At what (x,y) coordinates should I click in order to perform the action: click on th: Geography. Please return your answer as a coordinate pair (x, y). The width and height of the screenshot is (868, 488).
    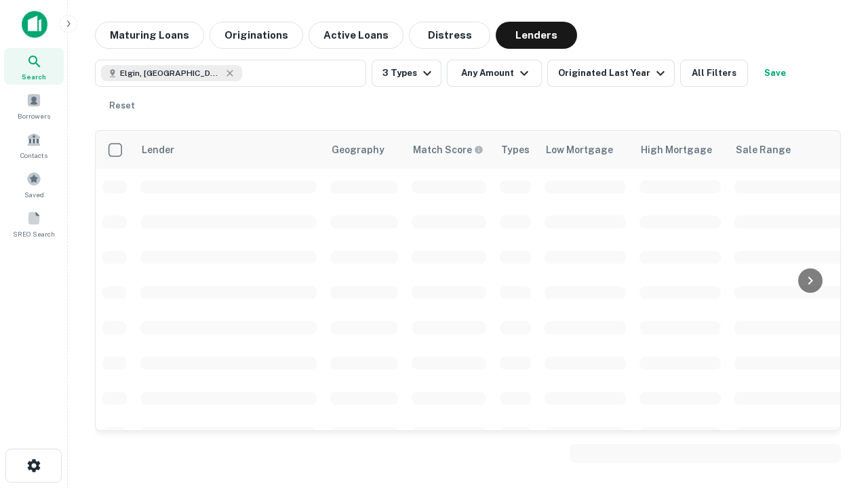
    Looking at the image, I should click on (364, 150).